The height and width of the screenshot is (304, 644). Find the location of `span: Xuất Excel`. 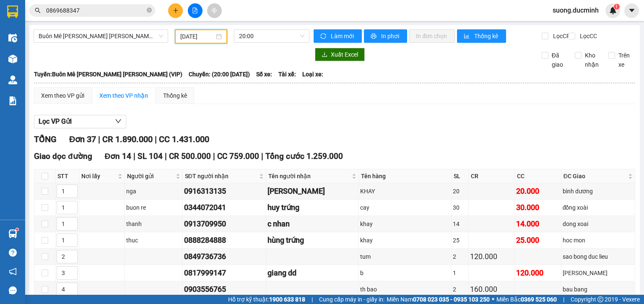

span: Xuất Excel is located at coordinates (344, 55).